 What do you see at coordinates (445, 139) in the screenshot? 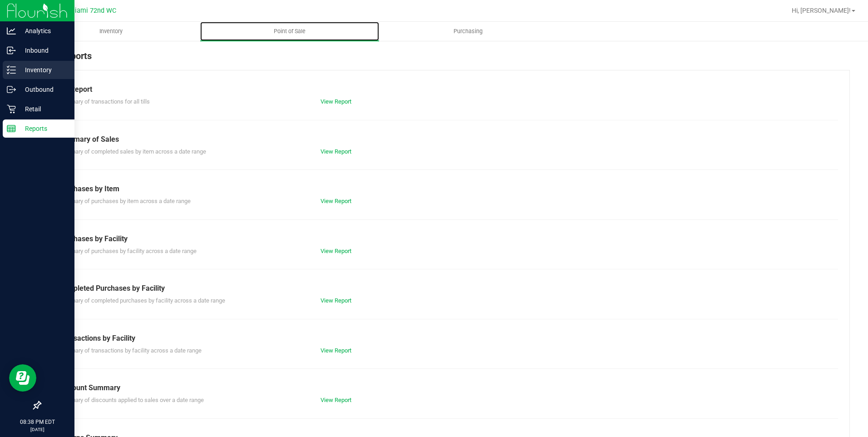
I see `div: Summary of Sales` at bounding box center [445, 139].